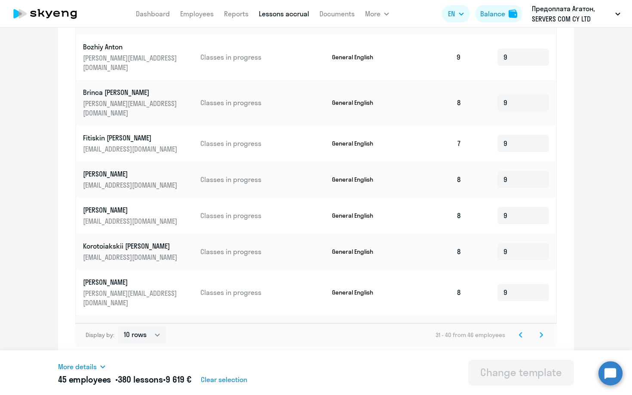 Image resolution: width=632 pixels, height=395 pixels. Describe the element at coordinates (153, 14) in the screenshot. I see `a: Dashboard` at that location.